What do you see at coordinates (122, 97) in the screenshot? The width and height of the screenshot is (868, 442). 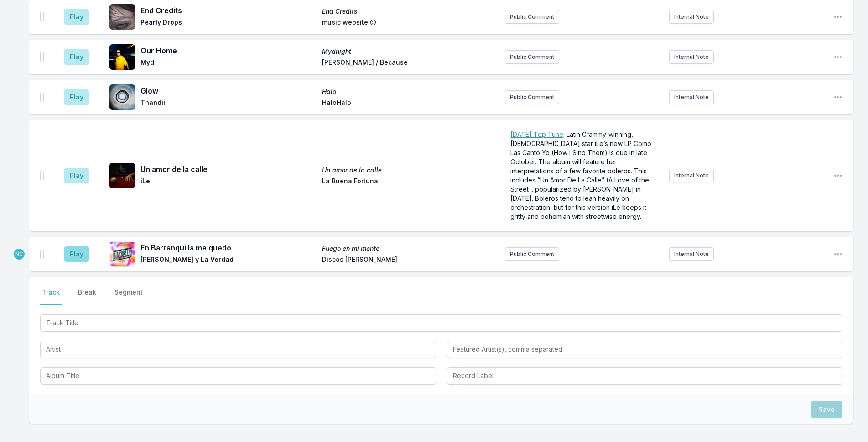 I see `img: Halo` at bounding box center [122, 97].